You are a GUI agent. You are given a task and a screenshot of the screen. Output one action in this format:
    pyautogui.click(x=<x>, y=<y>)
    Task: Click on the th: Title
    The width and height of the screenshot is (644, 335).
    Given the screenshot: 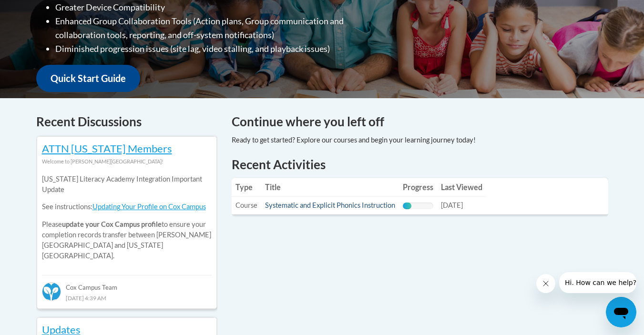 What is the action you would take?
    pyautogui.click(x=330, y=188)
    